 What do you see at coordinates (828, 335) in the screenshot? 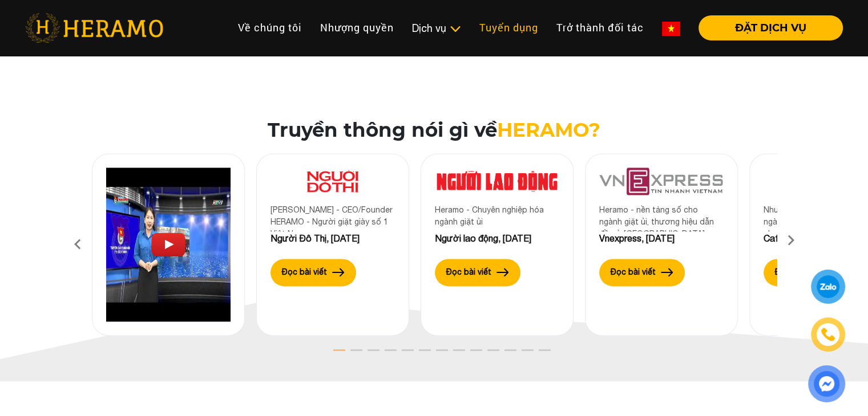
I see `a: phone-icon` at bounding box center [828, 335].